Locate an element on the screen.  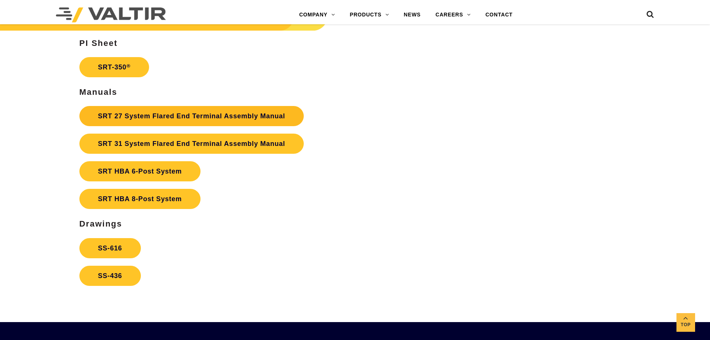
a: SRT 27 System Flared End Terminal Assembly Manual is located at coordinates (192, 116).